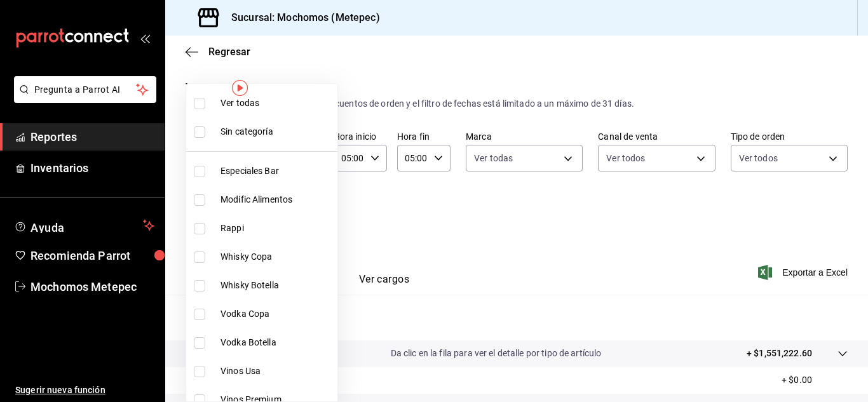 This screenshot has width=868, height=402. I want to click on span: Rappi, so click(277, 228).